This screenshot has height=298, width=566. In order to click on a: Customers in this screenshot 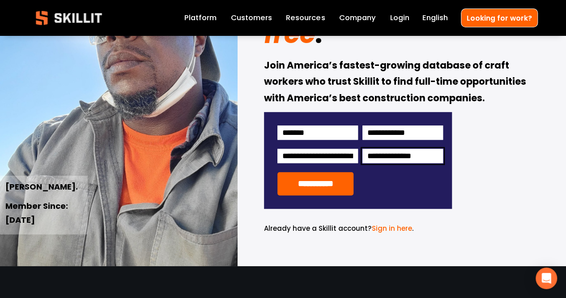, I will do `click(251, 18)`.